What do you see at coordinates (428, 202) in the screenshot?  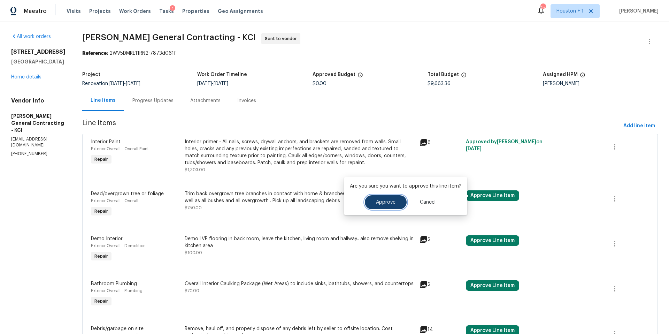 I see `button: Cancel` at bounding box center [428, 202].